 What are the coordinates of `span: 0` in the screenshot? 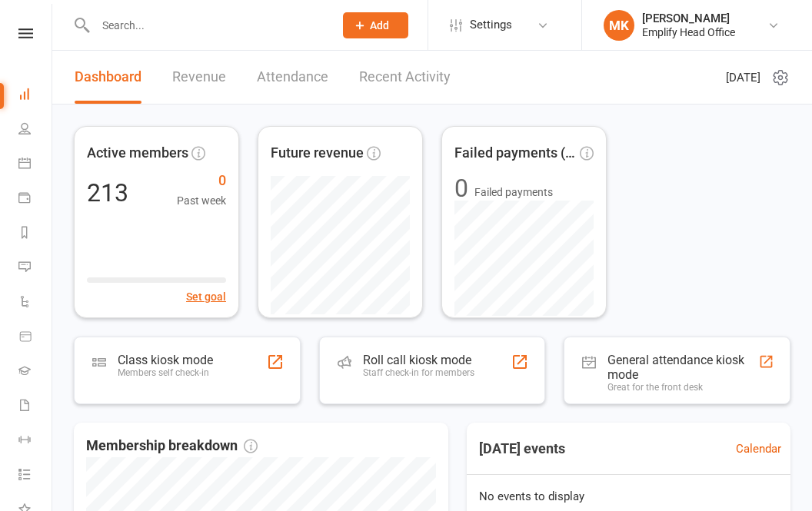 It's located at (202, 180).